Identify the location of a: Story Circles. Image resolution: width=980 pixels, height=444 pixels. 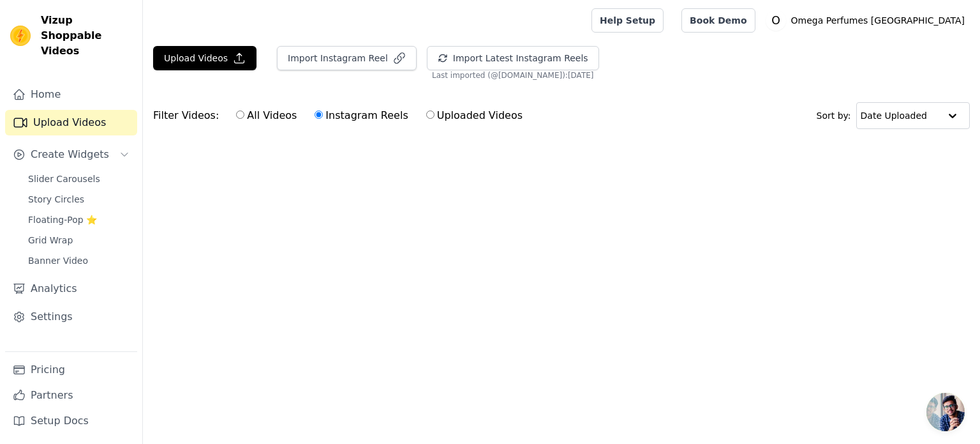
(79, 200).